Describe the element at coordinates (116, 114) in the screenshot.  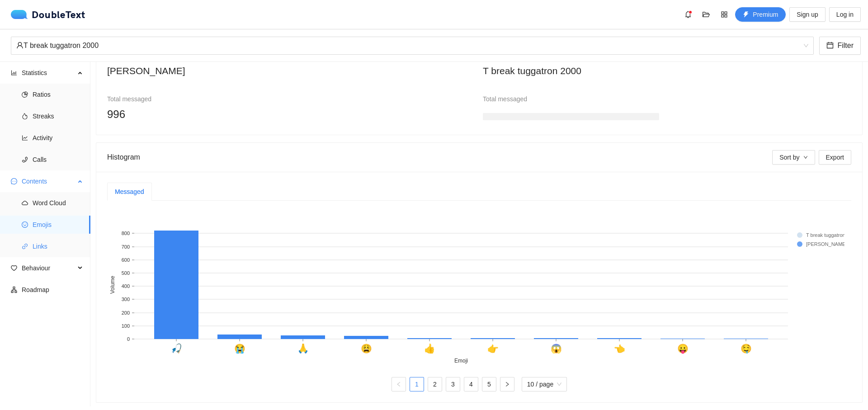
I see `span: 996` at that location.